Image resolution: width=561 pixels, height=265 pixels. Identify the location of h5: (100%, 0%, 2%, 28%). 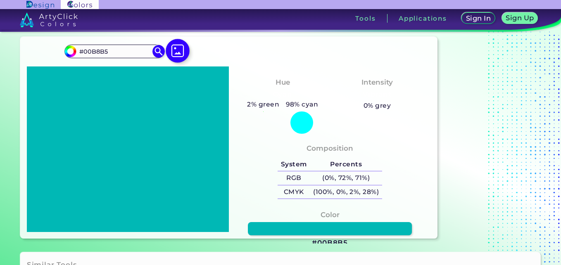
(346, 192).